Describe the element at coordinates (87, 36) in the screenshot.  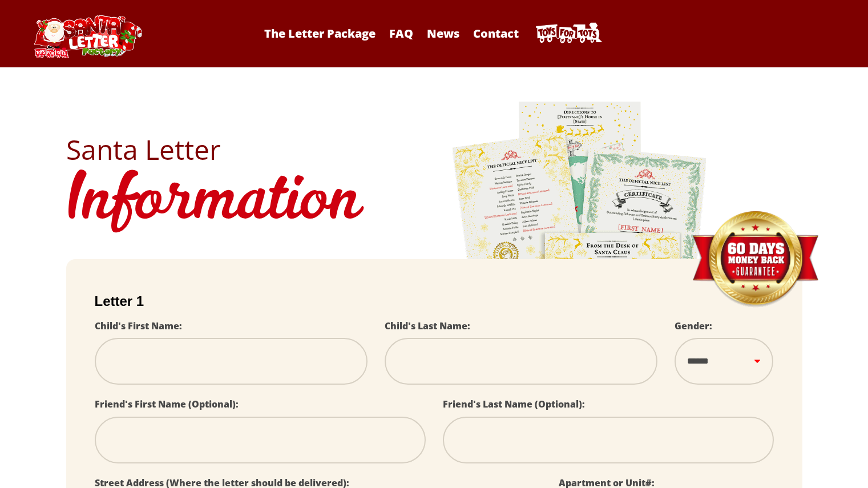
I see `img: Santa Letter Logo` at that location.